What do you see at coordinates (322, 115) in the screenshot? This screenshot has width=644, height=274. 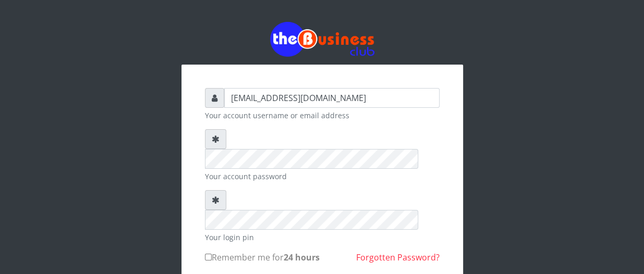 I see `small: Your account username or email address` at bounding box center [322, 115].